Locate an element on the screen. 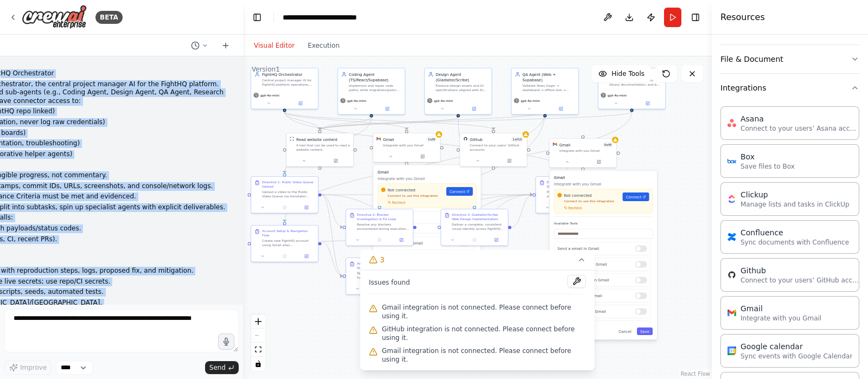 The height and width of the screenshot is (379, 868). nav: breadcrumb is located at coordinates (333, 17).